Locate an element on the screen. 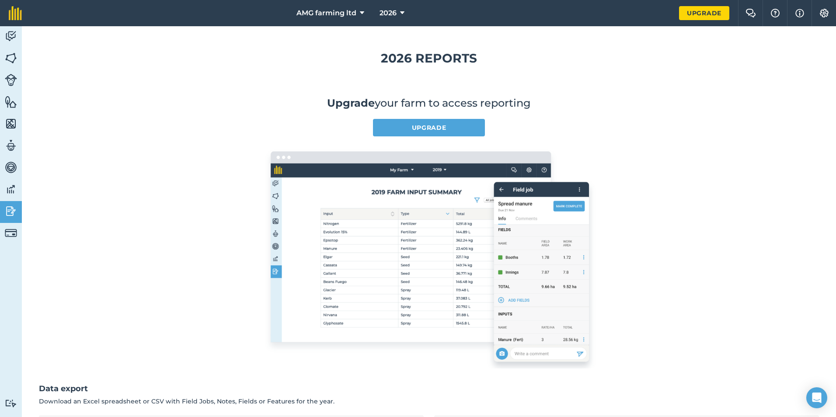 The width and height of the screenshot is (836, 417). img: svg+xml;base64,PHN2ZyB4bWxucz0iaHR0cDovL3d3dy53My5vcmcvMjAwMC9zdmciIHdpZHRoPSIxNyIgaGVpZ2h0PSIxNy... is located at coordinates (800, 13).